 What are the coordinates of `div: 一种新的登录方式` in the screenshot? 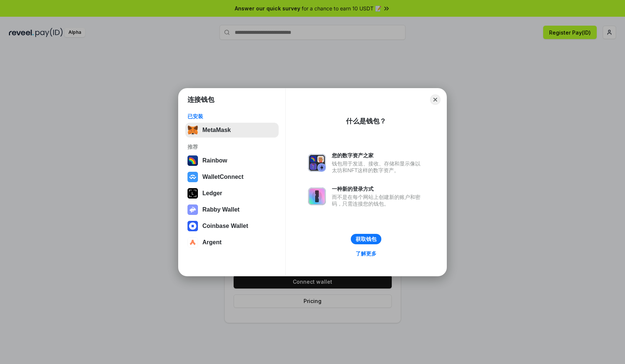 It's located at (378, 189).